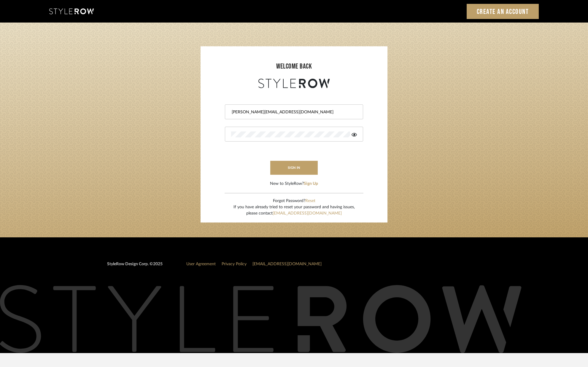 This screenshot has height=367, width=588. Describe the element at coordinates (294, 66) in the screenshot. I see `div: welcome back` at that location.